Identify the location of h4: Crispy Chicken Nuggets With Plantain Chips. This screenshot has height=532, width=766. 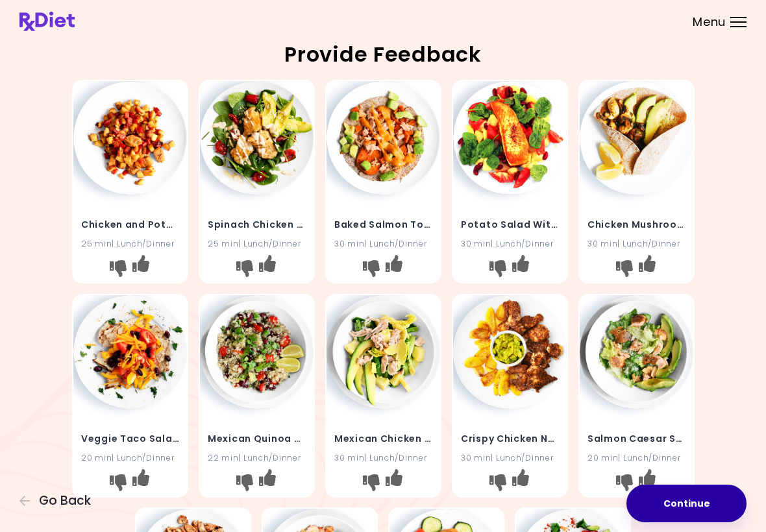
(509, 439).